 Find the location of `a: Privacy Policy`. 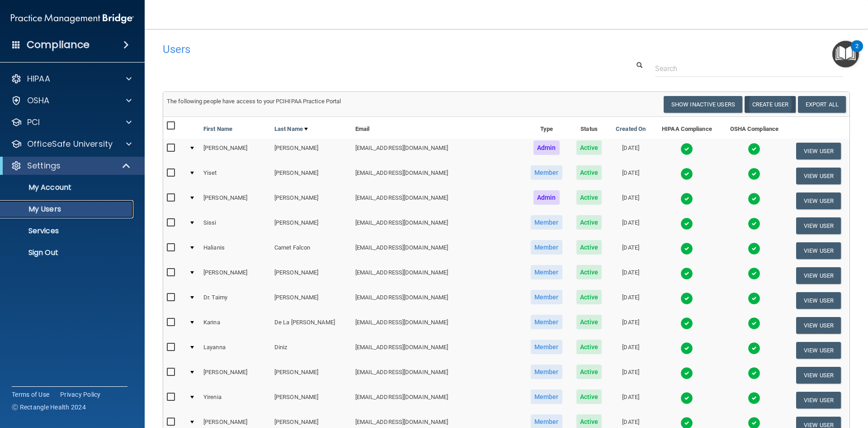

a: Privacy Policy is located at coordinates (81, 394).